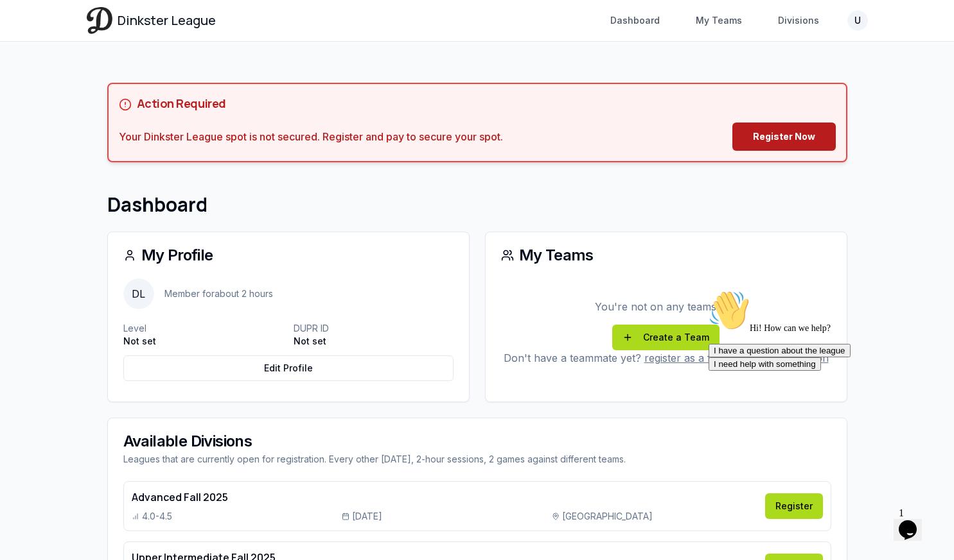 The width and height of the screenshot is (954, 560). Describe the element at coordinates (288, 368) in the screenshot. I see `a: Edit Profile` at that location.